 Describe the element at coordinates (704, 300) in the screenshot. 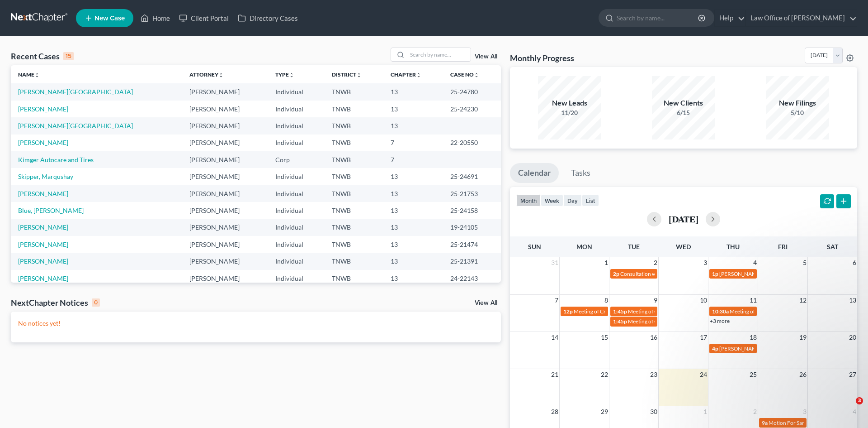

I see `span: 10` at that location.